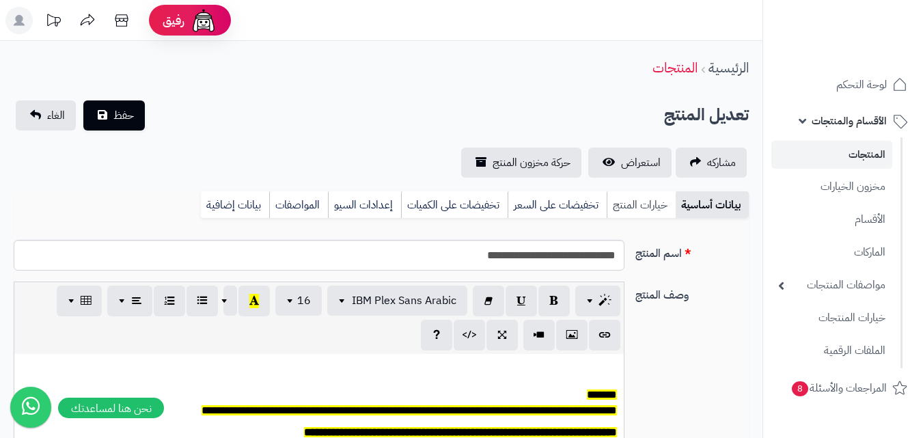  Describe the element at coordinates (800, 389) in the screenshot. I see `span: 8` at that location.